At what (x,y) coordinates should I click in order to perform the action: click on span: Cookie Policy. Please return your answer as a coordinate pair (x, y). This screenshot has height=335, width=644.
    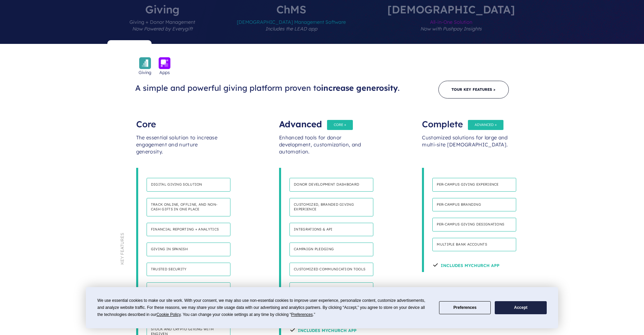
    Looking at the image, I should click on (168, 315).